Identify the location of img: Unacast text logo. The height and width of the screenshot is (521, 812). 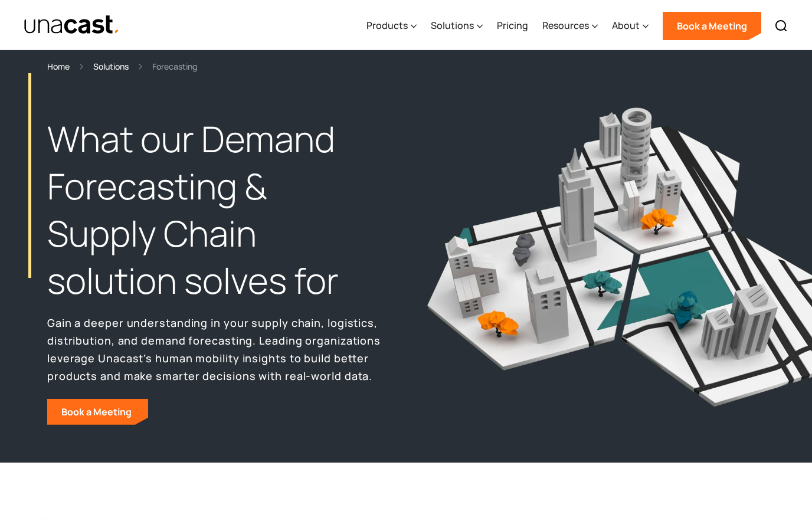
(71, 24).